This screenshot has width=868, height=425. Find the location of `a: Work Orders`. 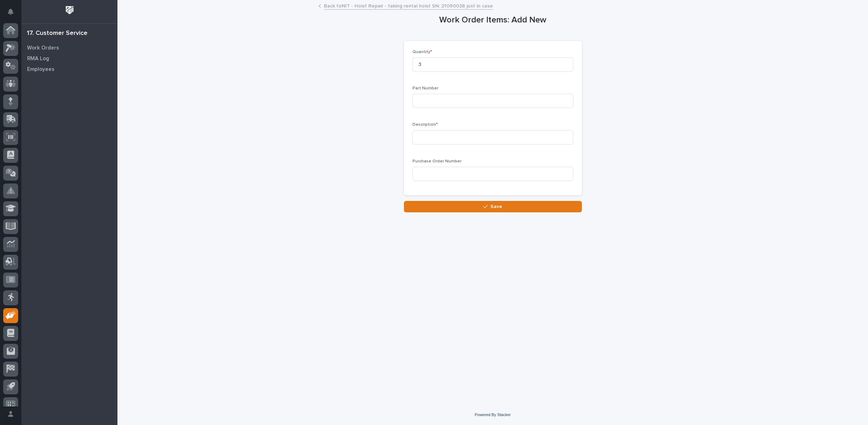

a: Work Orders is located at coordinates (69, 48).